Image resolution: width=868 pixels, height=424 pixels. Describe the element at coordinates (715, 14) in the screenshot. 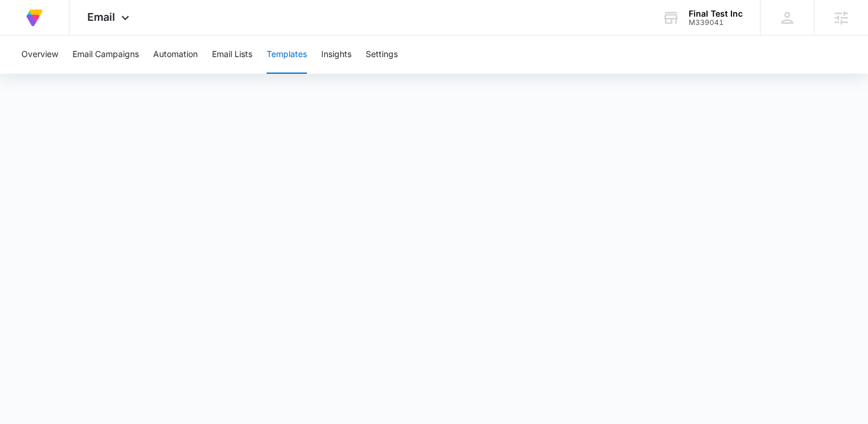

I see `div: account name` at that location.